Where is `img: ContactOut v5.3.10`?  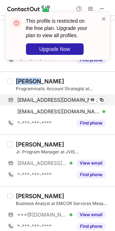
img: ContactOut v5.3.10 is located at coordinates (29, 9).